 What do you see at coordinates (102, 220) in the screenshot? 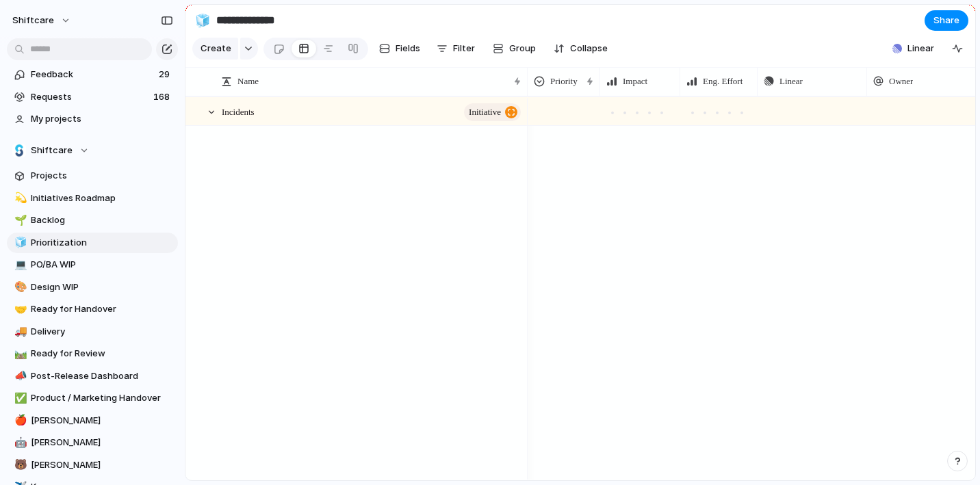
I see `span: Backlog` at bounding box center [102, 220].